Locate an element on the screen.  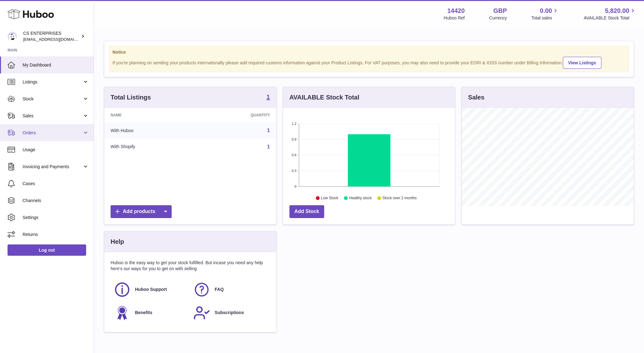
a: Log out is located at coordinates (47, 250).